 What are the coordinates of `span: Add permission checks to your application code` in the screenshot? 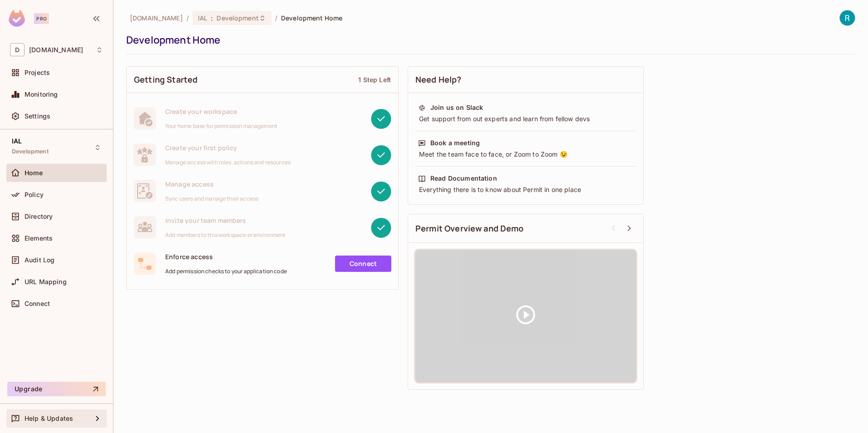 It's located at (226, 271).